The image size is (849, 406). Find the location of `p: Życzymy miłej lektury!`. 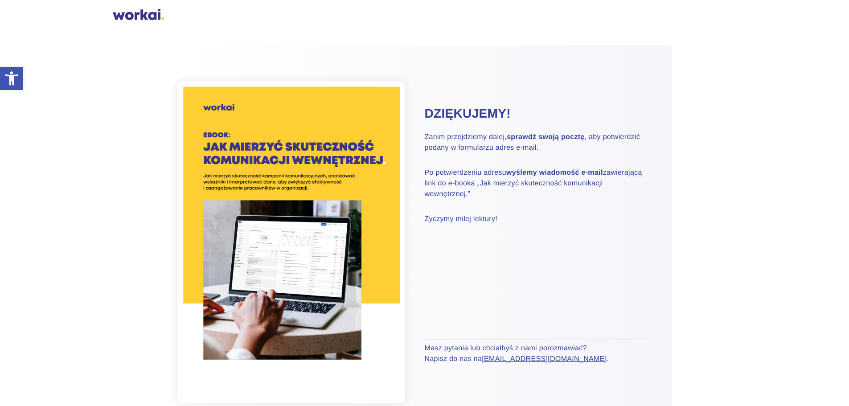

p: Życzymy miłej lektury! is located at coordinates (537, 219).